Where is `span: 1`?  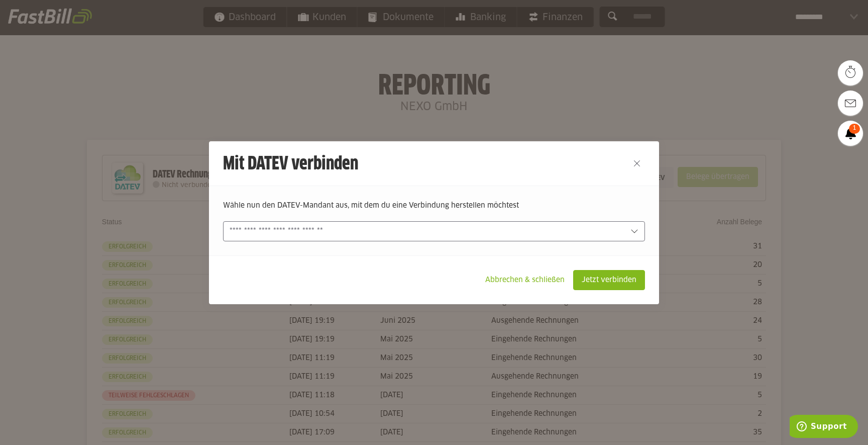
span: 1 is located at coordinates (855, 129).